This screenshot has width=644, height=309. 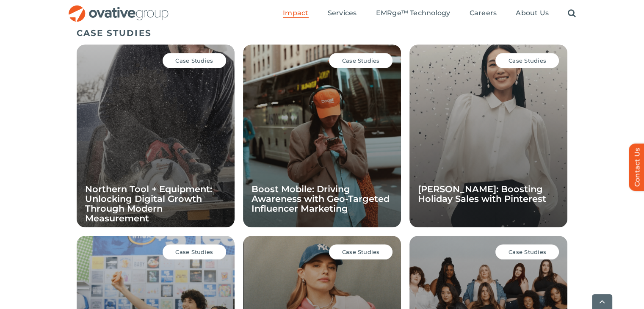 What do you see at coordinates (322, 33) in the screenshot?
I see `h5: CASE STUDIES` at bounding box center [322, 33].